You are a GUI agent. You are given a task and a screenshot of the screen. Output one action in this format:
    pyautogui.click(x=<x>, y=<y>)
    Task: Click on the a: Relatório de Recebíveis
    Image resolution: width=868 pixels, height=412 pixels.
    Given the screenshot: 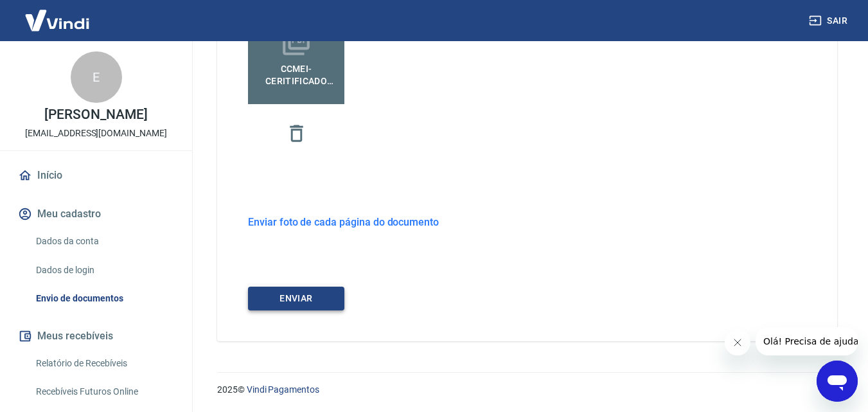 What is the action you would take?
    pyautogui.click(x=103, y=364)
    